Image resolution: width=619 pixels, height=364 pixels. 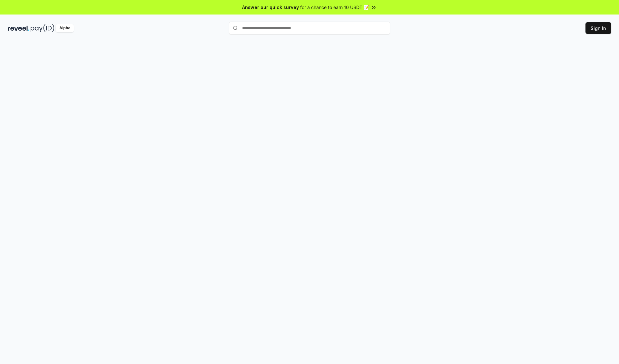 What do you see at coordinates (42, 28) in the screenshot?
I see `img: pay_id` at bounding box center [42, 28].